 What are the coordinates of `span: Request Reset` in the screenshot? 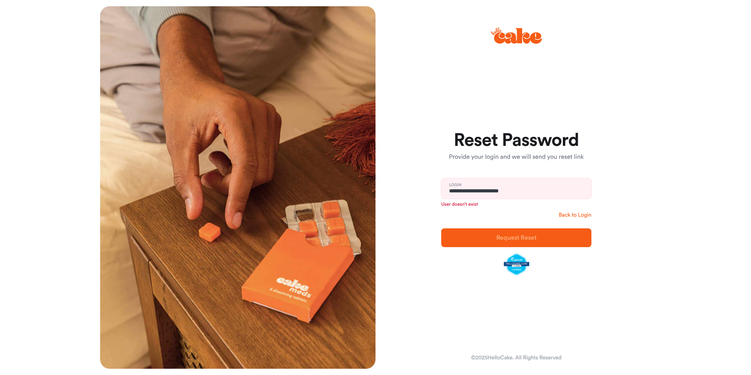 It's located at (516, 238).